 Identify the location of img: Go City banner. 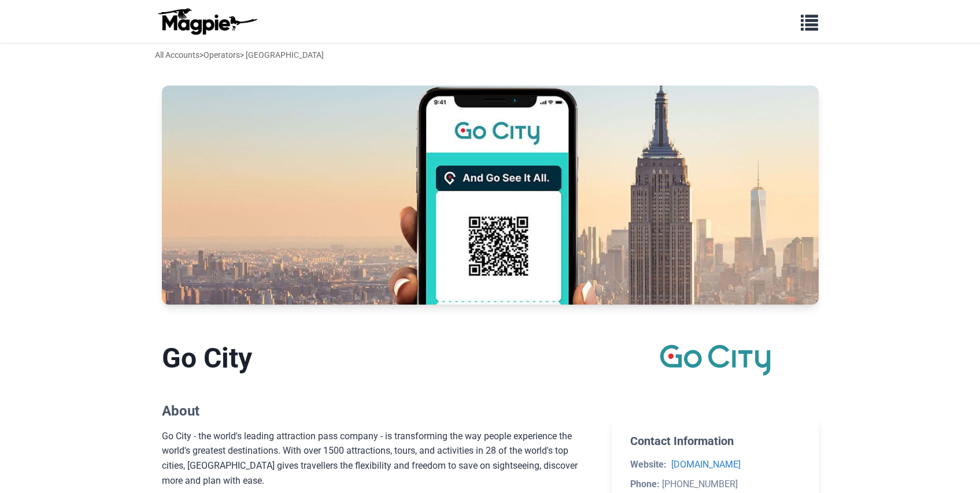
(490, 195).